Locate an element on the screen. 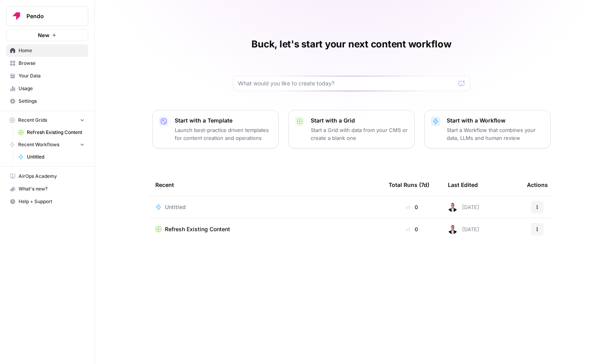  span: AirOps Academy is located at coordinates (51, 176).